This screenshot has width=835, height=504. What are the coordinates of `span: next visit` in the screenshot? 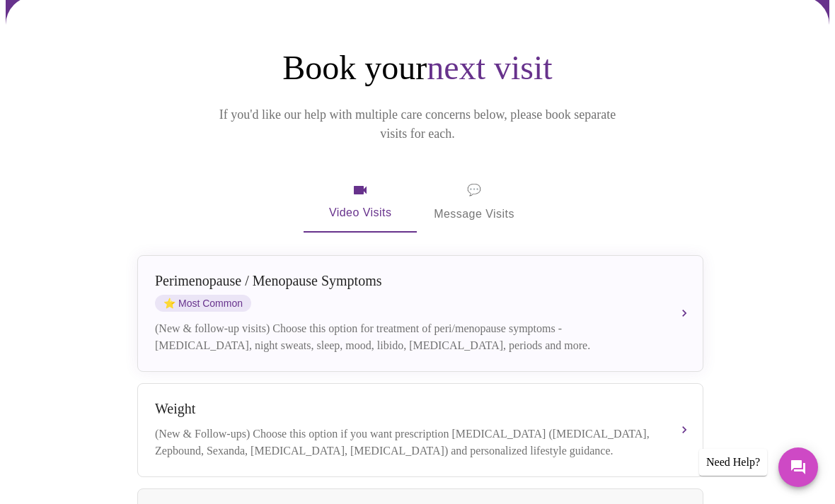 It's located at (489, 67).